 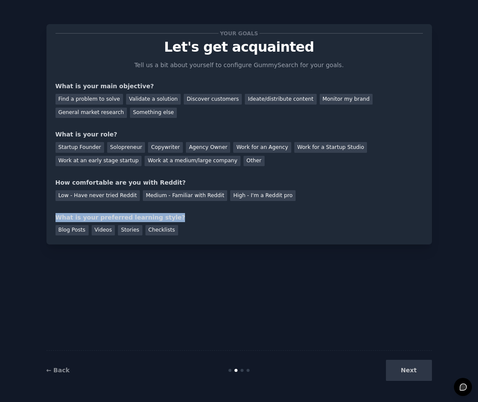 I want to click on div: What is your main objective?, so click(x=239, y=86).